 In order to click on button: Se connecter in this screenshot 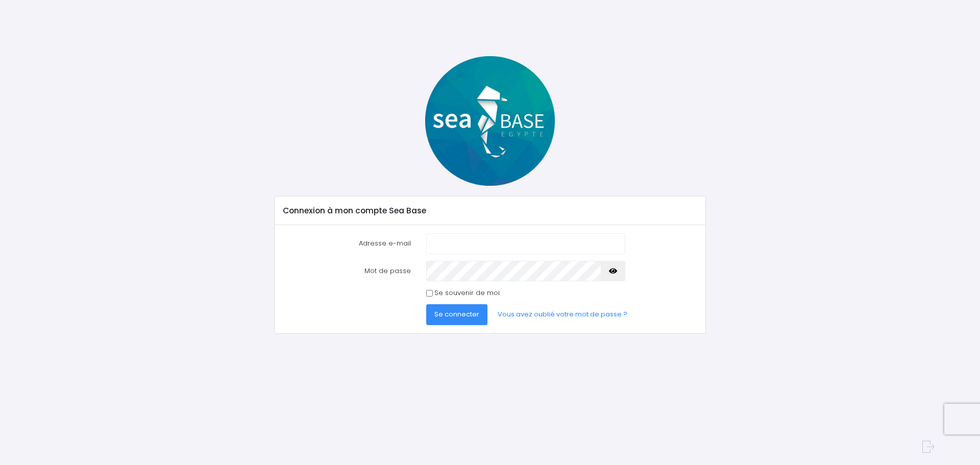, I will do `click(456, 314)`.